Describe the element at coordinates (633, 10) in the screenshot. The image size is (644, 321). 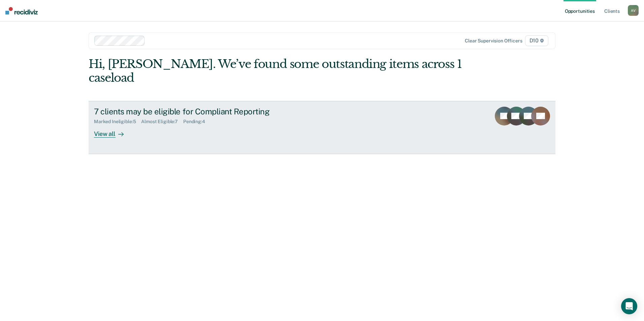
I see `div: A V` at that location.